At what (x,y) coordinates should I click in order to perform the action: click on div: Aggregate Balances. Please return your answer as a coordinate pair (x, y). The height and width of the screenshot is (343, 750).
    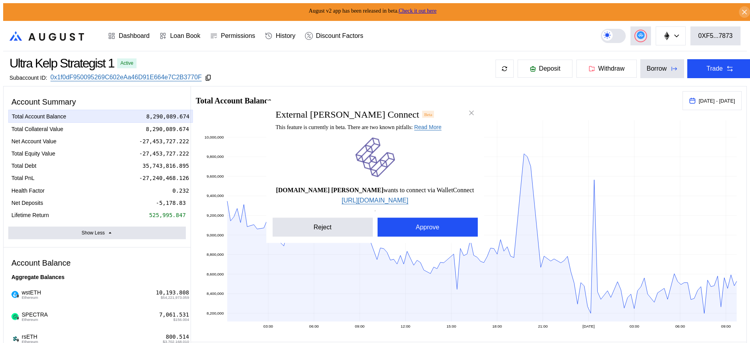
    Looking at the image, I should click on (97, 277).